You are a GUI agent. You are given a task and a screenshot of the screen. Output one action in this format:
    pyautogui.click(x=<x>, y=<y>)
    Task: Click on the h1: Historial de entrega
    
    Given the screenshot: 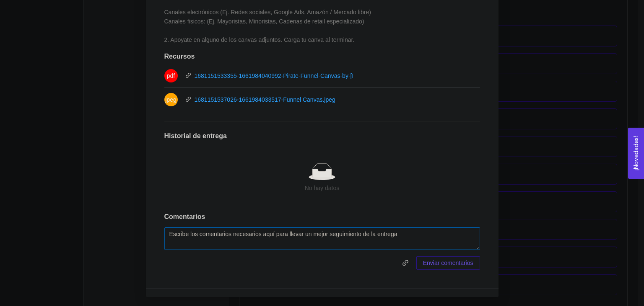 What is the action you would take?
    pyautogui.click(x=322, y=136)
    